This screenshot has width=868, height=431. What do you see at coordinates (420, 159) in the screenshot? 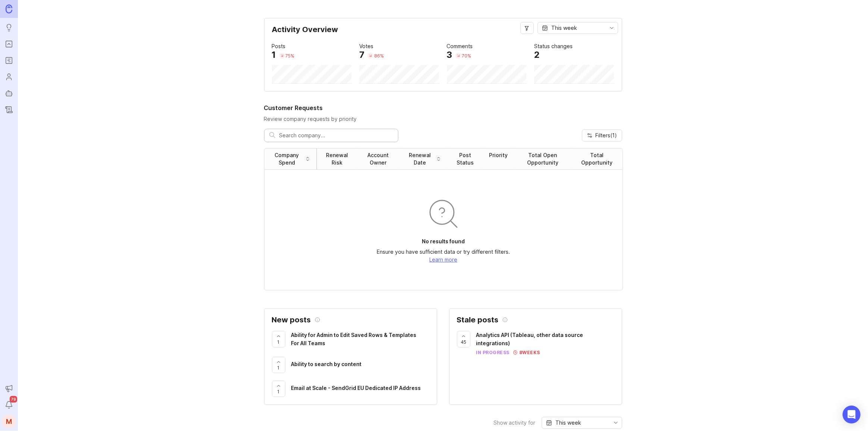
I see `div: Renewal Date` at bounding box center [420, 159].